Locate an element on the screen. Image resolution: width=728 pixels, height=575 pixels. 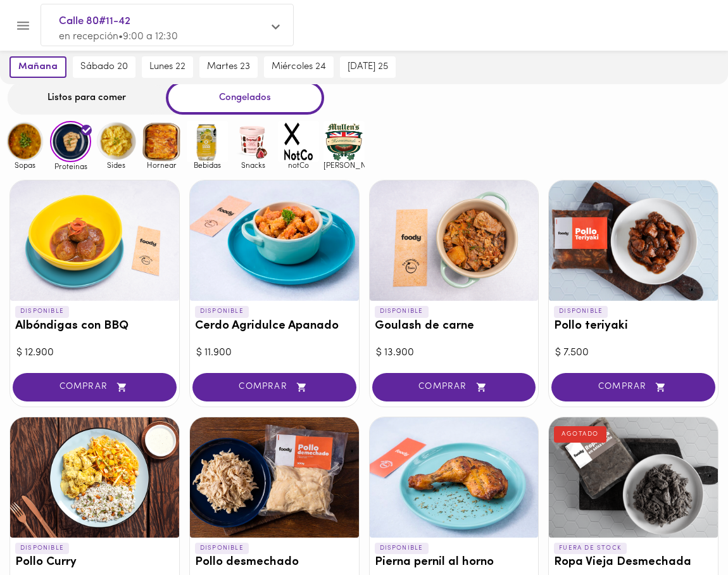
h3: Goulash de carne is located at coordinates (454, 326).